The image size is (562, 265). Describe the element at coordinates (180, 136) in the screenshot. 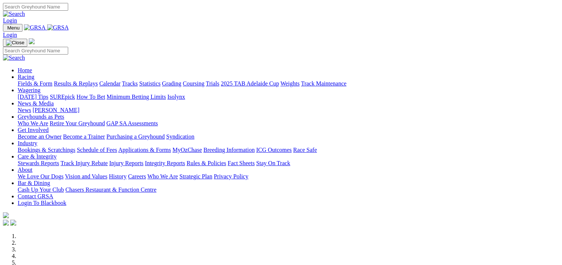

I see `a: Syndication` at that location.